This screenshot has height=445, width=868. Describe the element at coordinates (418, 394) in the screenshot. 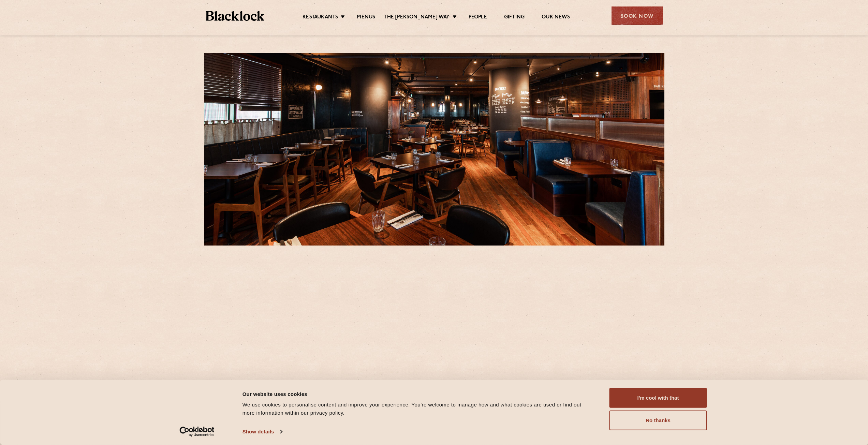

I see `div: Our website uses cookies` at that location.